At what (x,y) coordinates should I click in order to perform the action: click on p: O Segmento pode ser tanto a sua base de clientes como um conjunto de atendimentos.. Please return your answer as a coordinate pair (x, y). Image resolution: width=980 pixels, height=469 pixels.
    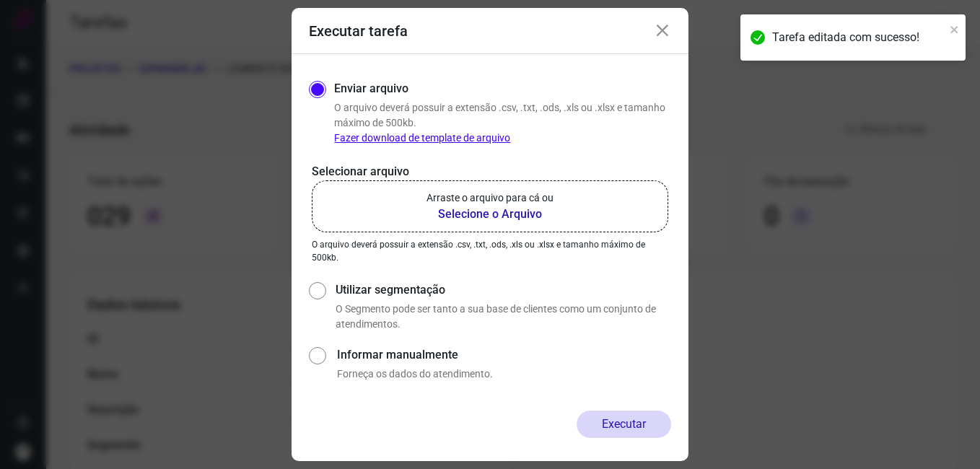
    Looking at the image, I should click on (503, 317).